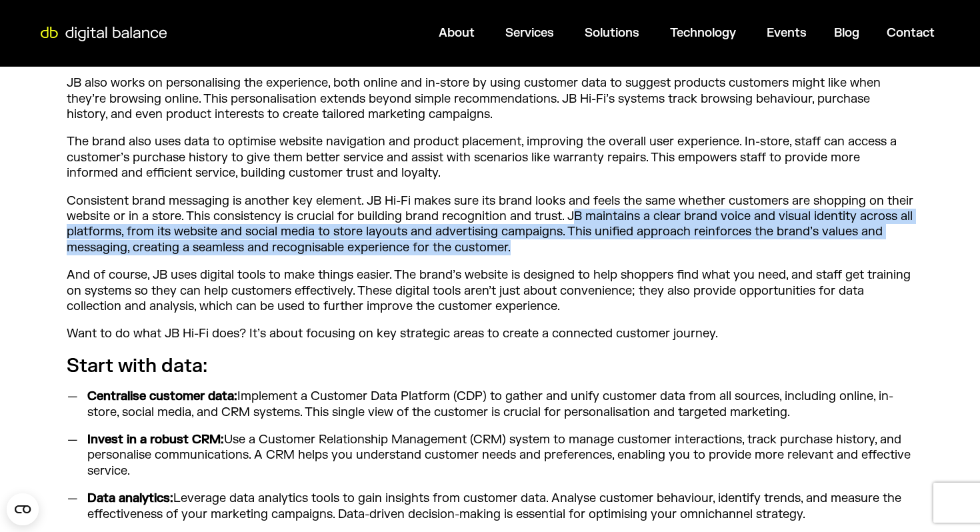 The width and height of the screenshot is (980, 532). I want to click on strong: Data analytics:, so click(130, 498).